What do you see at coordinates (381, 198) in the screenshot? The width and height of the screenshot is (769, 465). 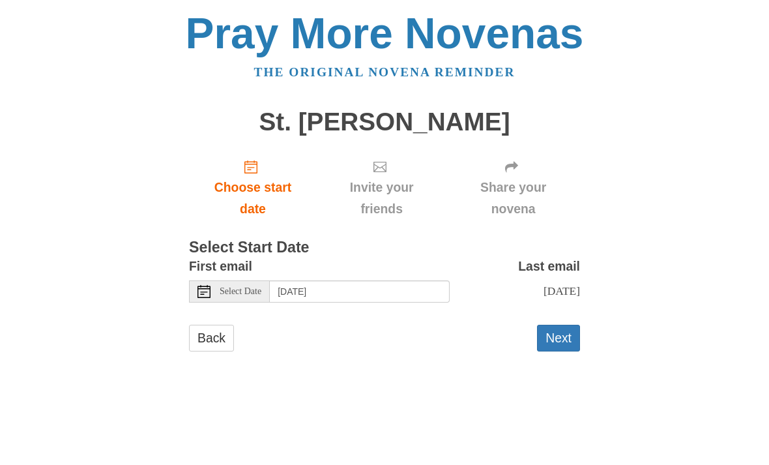 I see `span: Invite your friends` at bounding box center [381, 198].